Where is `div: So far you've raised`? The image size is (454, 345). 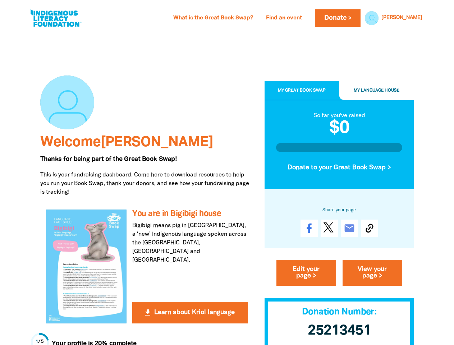
div: So far you've raised is located at coordinates (339, 116).